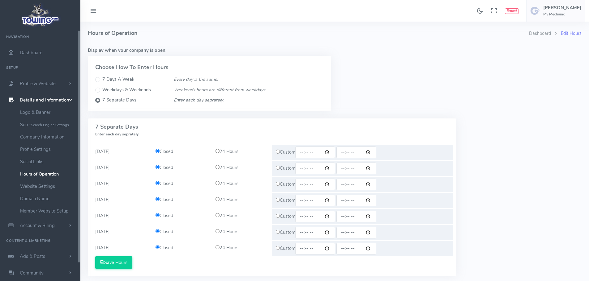 The height and width of the screenshot is (281, 589). I want to click on label: 7 Separate Days, so click(119, 100).